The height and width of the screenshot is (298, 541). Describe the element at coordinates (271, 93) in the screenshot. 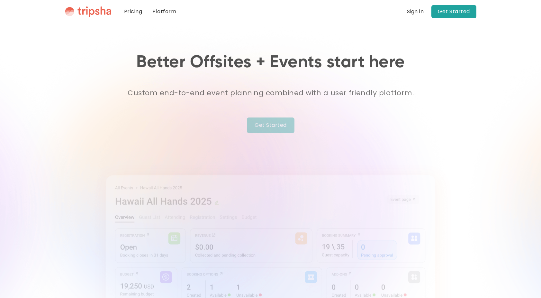

I see `strong: Custom end-to-end event planning combined with a user friendly platform.` at that location.